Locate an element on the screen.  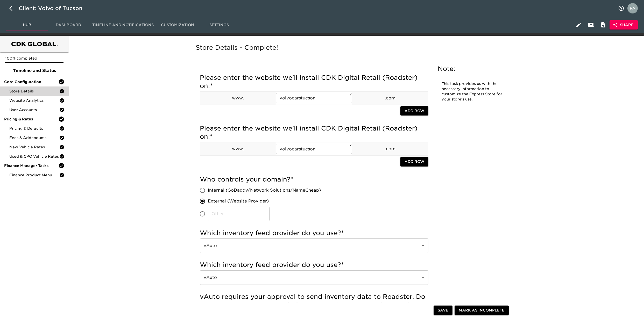
p: This task provides us with the necessary information to customize the Express Store for your stor... is located at coordinates (473, 92).